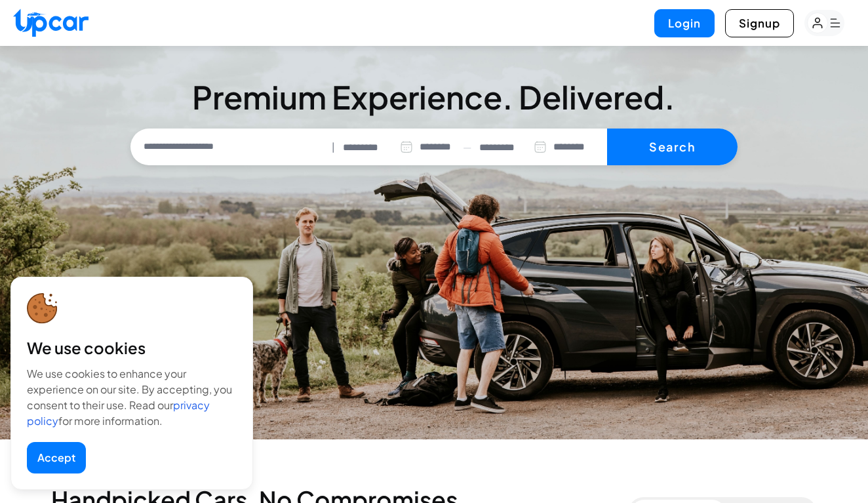  Describe the element at coordinates (672, 147) in the screenshot. I see `button: Search` at that location.